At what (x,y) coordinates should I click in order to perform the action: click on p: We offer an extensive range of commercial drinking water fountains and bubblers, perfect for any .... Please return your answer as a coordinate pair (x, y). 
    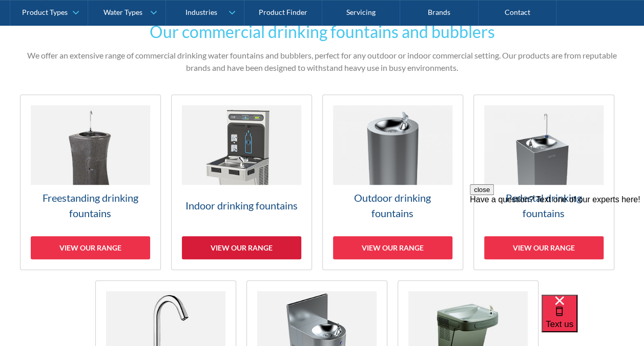
    Looking at the image, I should click on (322, 61).